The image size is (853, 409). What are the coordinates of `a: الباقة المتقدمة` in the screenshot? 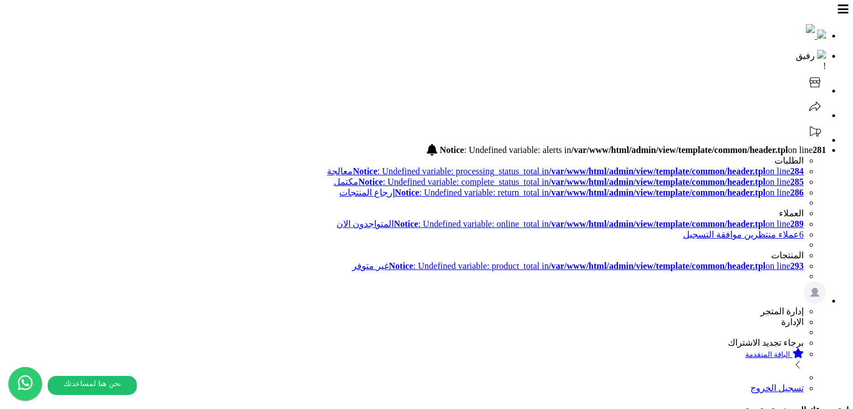 It's located at (404, 360).